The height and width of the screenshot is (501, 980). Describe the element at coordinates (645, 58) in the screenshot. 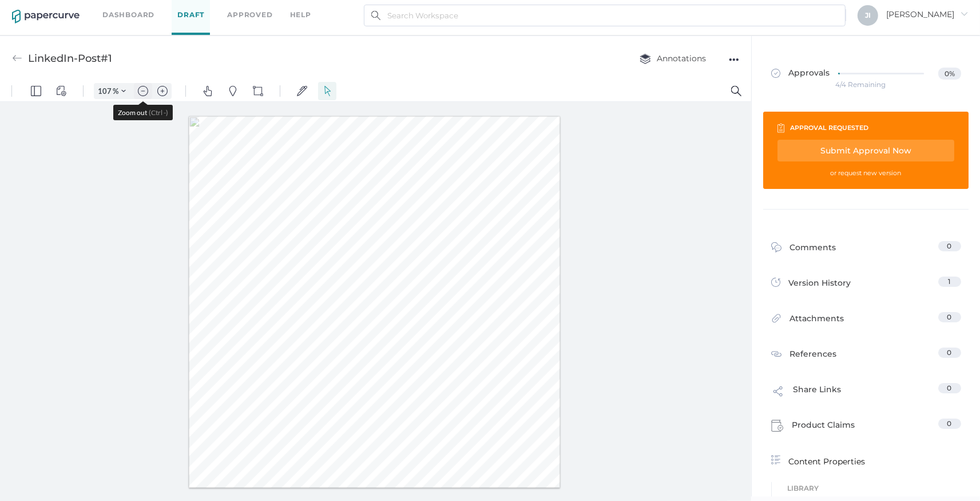

I see `img: annotation-layers.cc6d0e6b.svg` at that location.